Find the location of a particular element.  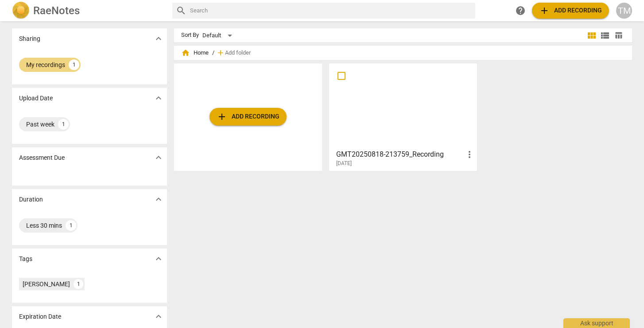

button: Table view is located at coordinates (618, 36).